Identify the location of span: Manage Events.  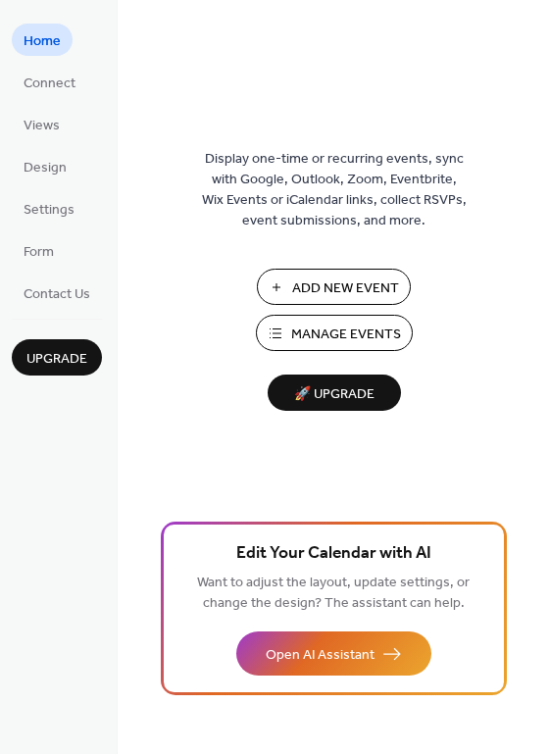
(346, 334).